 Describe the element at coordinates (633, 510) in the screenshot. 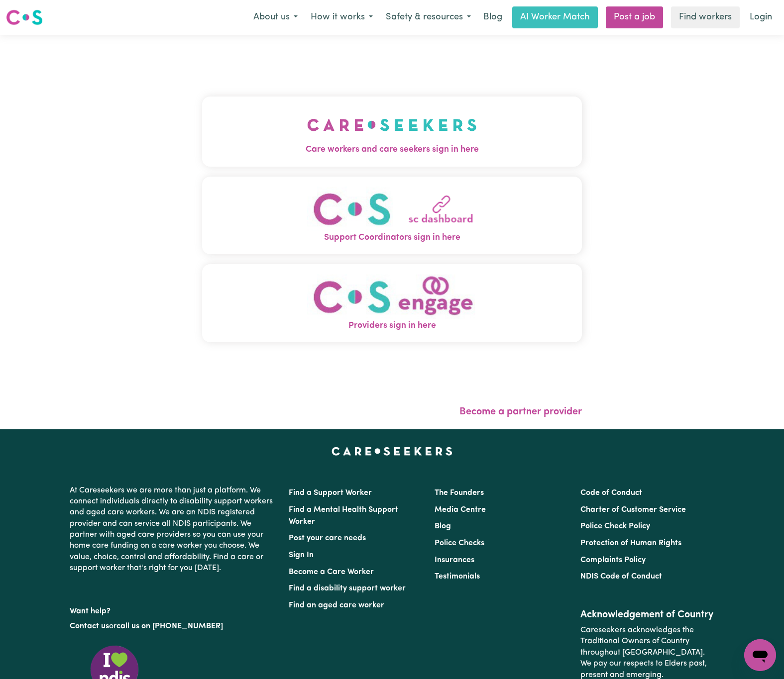

I see `a: Charter of Customer Service` at that location.